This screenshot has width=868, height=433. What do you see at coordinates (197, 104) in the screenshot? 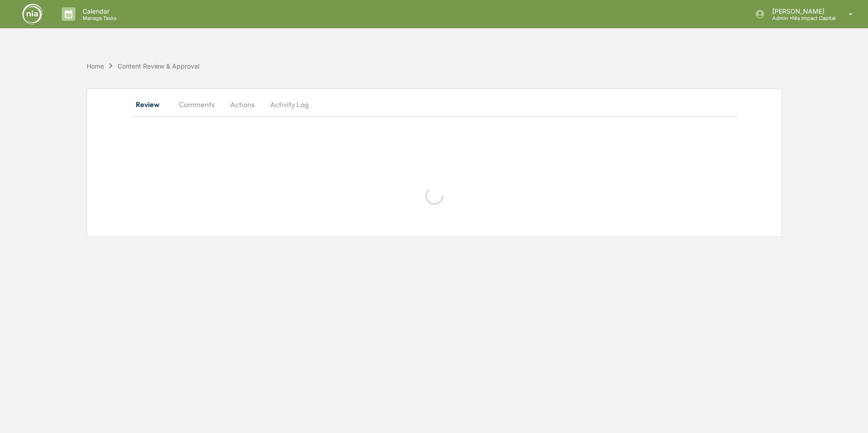
I see `button: Comments` at bounding box center [197, 104].